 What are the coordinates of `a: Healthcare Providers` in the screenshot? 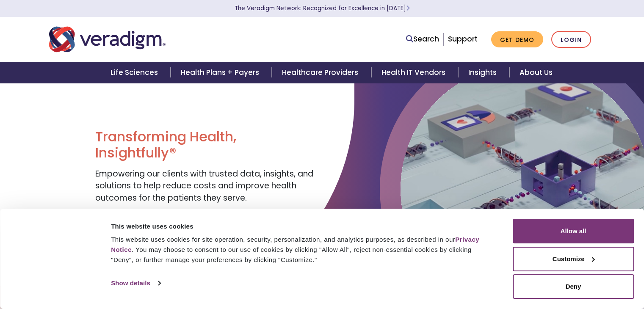 It's located at (322, 73).